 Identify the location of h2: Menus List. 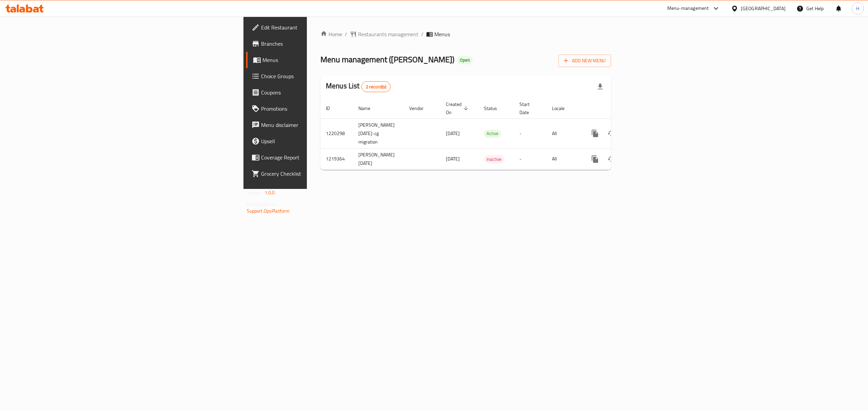
(358, 87).